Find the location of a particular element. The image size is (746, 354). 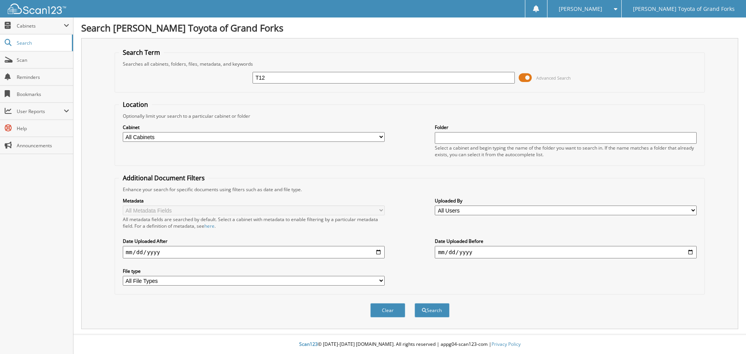

span: Reminders is located at coordinates (43, 77).